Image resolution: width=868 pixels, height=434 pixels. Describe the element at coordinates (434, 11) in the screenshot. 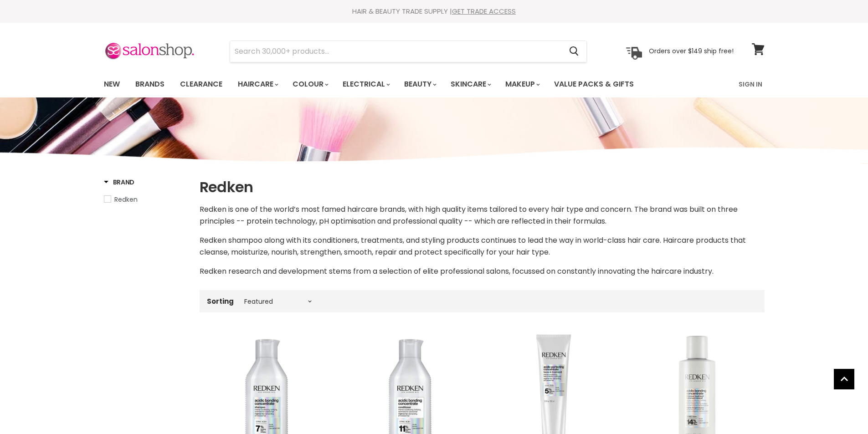

I see `div: HAIR & BEAUTY TRADE SUPPLY |` at that location.